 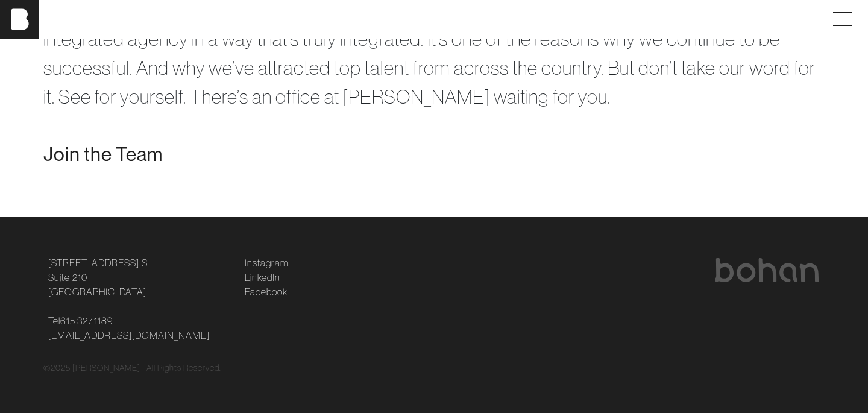 What do you see at coordinates (103, 154) in the screenshot?
I see `a: Join the Team` at bounding box center [103, 154].